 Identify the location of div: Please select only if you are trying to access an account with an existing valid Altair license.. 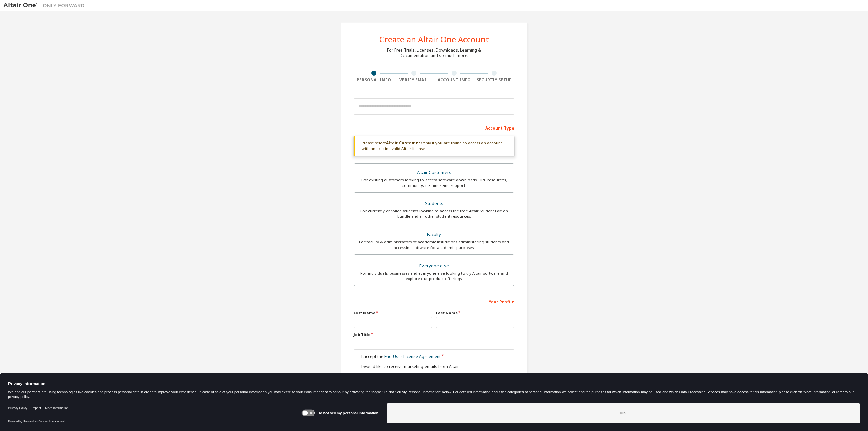
(434, 146).